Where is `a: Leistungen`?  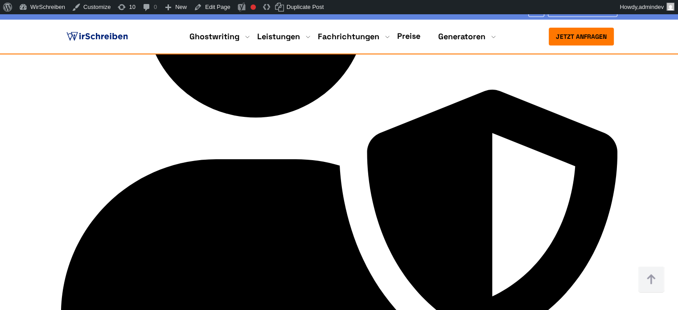
a: Leistungen is located at coordinates (279, 37).